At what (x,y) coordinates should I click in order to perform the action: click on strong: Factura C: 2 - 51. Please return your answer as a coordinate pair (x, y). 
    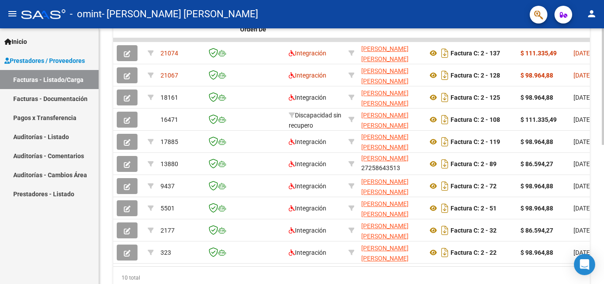
    Looking at the image, I should click on (474, 208).